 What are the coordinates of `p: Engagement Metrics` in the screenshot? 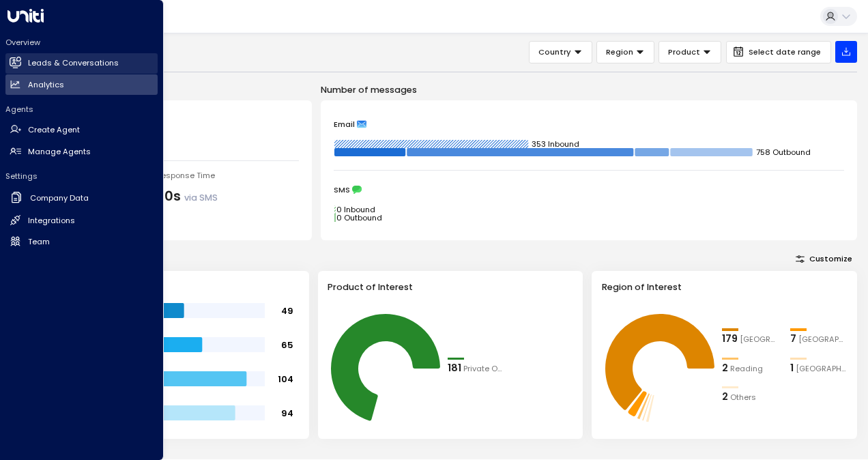 It's located at (178, 89).